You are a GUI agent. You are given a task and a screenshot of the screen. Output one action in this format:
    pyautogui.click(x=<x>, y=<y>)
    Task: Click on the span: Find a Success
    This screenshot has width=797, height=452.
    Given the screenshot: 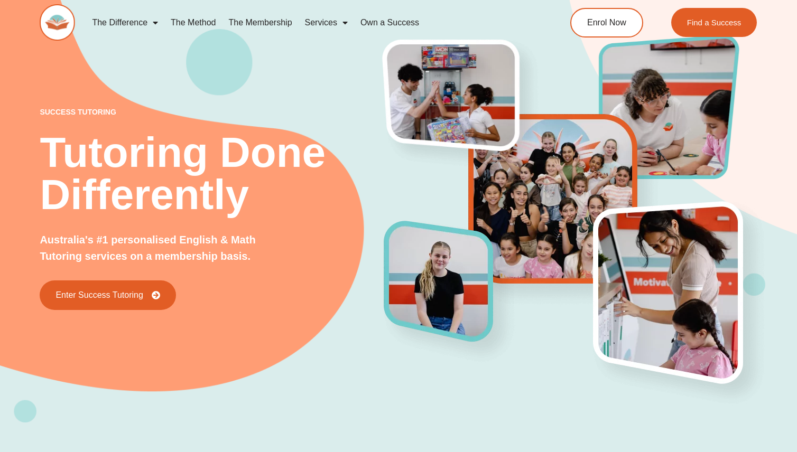 What is the action you would take?
    pyautogui.click(x=714, y=22)
    